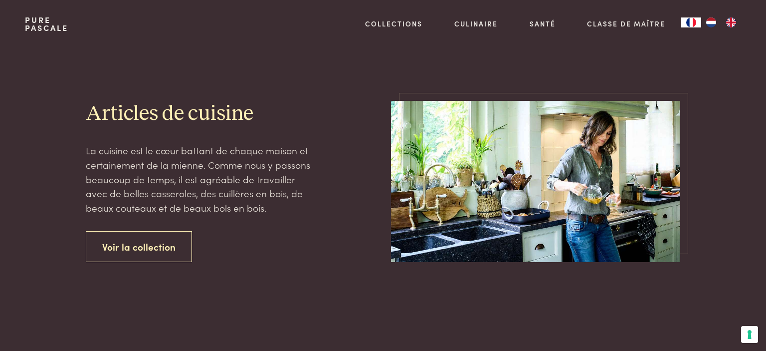  Describe the element at coordinates (711, 22) in the screenshot. I see `a: NL` at that location.